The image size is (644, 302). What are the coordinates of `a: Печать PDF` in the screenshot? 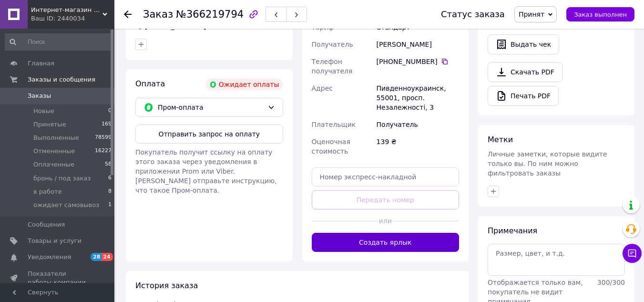 It's located at (523, 95).